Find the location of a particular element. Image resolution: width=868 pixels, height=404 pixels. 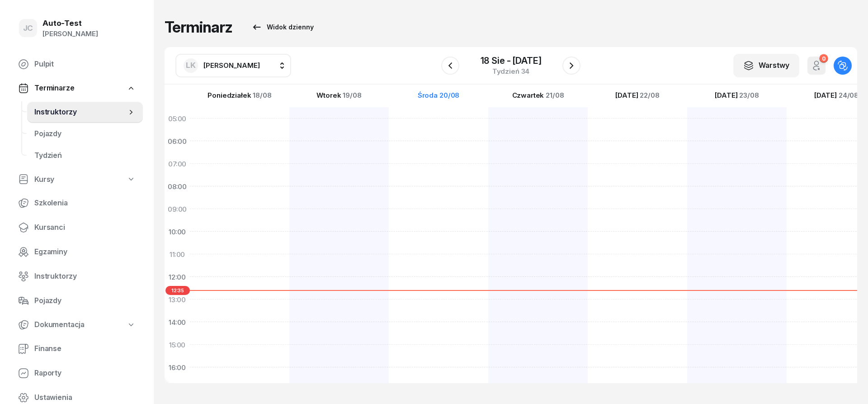

span: Pulpit is located at coordinates (85, 64).